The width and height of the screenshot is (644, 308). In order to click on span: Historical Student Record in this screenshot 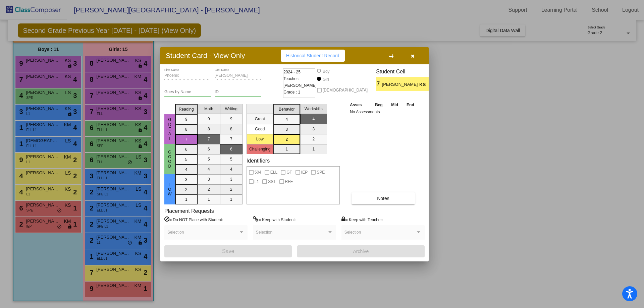, I will do `click(312, 55)`.